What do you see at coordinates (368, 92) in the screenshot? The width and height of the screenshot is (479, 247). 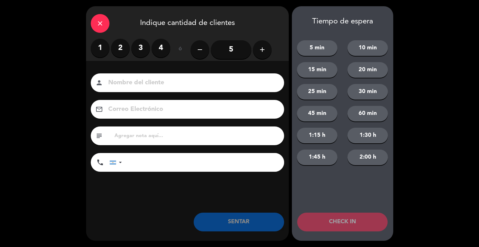 I see `button: 30 min` at bounding box center [368, 92].